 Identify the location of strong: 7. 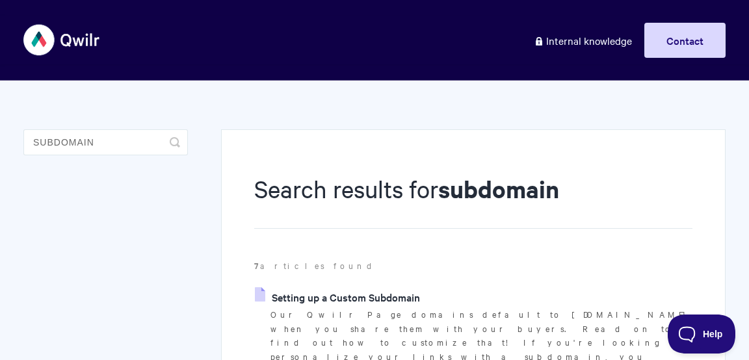
(257, 265).